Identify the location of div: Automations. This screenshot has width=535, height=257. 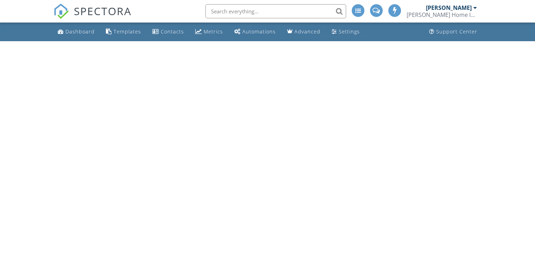
(259, 31).